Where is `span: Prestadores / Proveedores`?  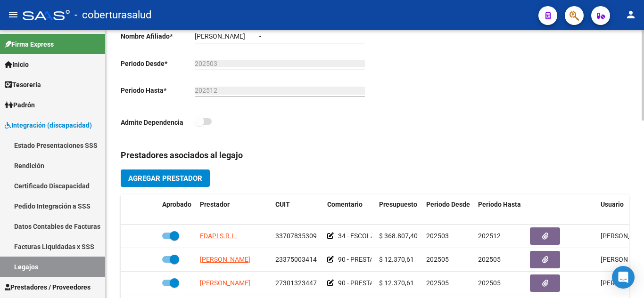 span: Prestadores / Proveedores is located at coordinates (47, 287).